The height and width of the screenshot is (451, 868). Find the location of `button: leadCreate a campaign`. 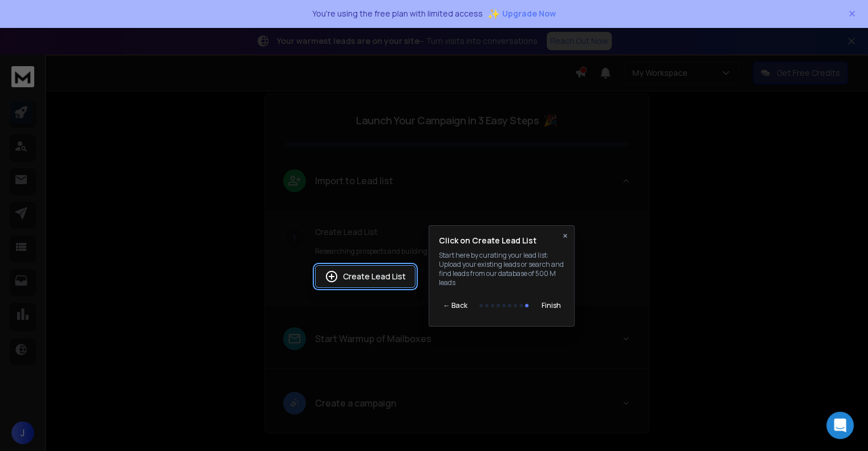

button: leadCreate a campaign is located at coordinates (456, 408).